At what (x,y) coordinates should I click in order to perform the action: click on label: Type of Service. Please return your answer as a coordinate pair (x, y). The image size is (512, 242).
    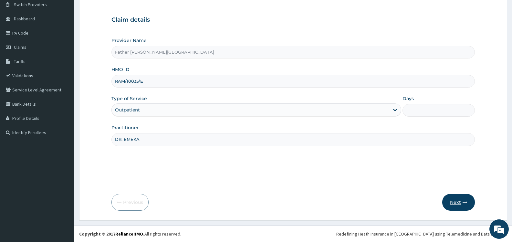
    Looking at the image, I should click on (129, 99).